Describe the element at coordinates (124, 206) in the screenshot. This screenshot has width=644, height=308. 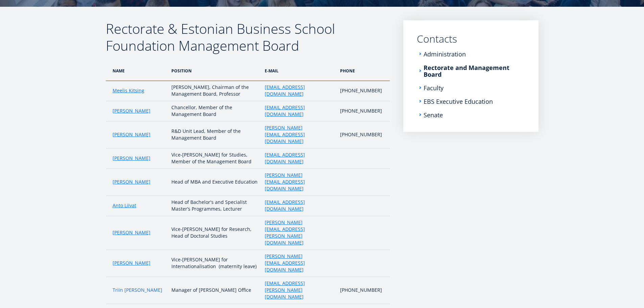
I see `a: Anto Liivat` at that location.